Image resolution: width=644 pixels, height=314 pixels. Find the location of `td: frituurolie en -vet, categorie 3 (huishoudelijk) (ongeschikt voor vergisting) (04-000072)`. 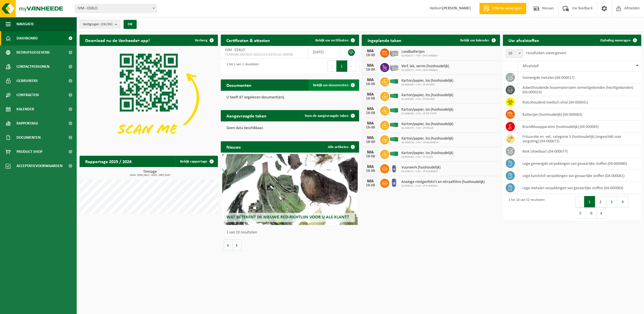

td: frituurolie en -vet, categorie 3 (huishoudelijk) (ongeschikt voor vergisting) (04-000072) is located at coordinates (579, 139).